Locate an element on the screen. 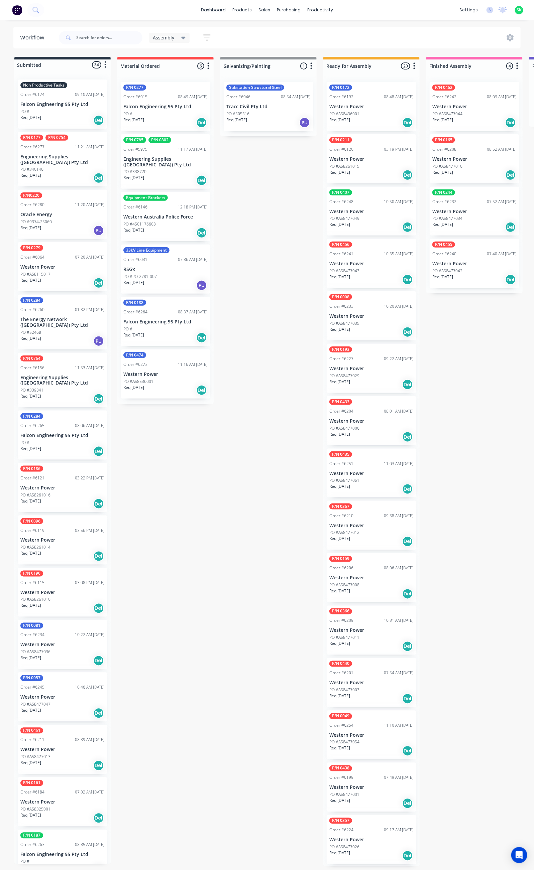  p: Tracc Civil Pty Ltd is located at coordinates (268, 107).